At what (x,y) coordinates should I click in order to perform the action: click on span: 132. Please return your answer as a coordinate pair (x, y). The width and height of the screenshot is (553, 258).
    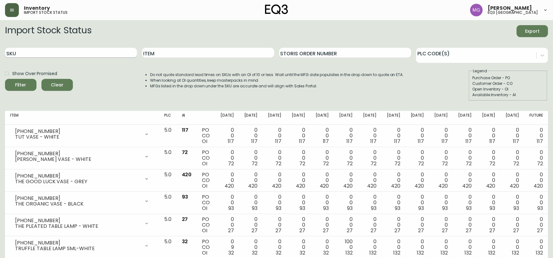
    Looking at the image, I should click on (515, 252).